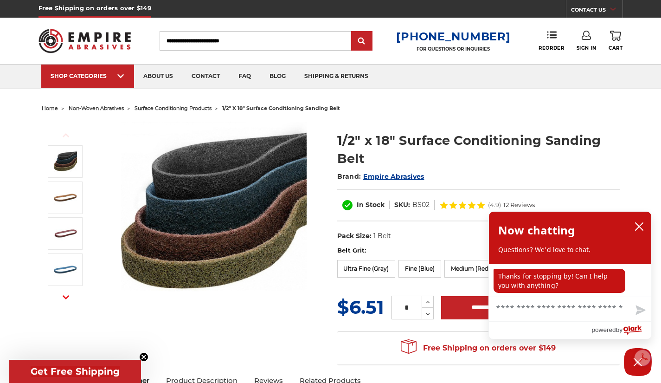 The height and width of the screenshot is (383, 661). What do you see at coordinates (75, 371) in the screenshot?
I see `span: Get Free Shipping` at bounding box center [75, 371].